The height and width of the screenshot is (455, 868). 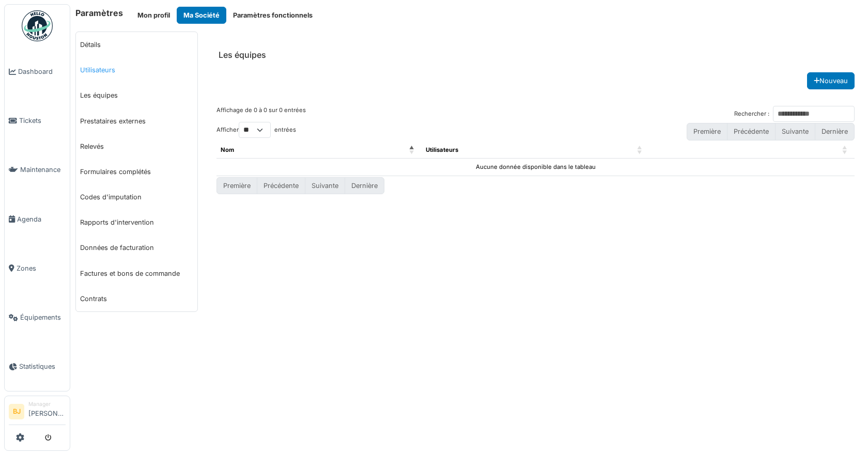 I want to click on label: Rechercher :, so click(x=752, y=114).